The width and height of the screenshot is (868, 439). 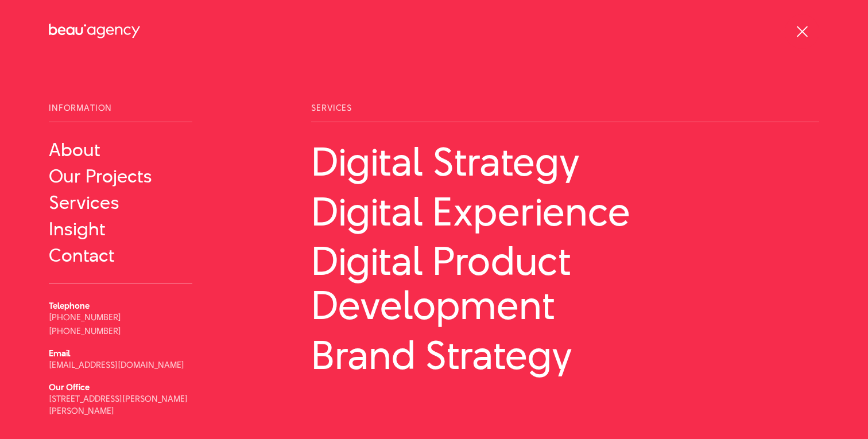 What do you see at coordinates (121, 113) in the screenshot?
I see `span: Information` at bounding box center [121, 113].